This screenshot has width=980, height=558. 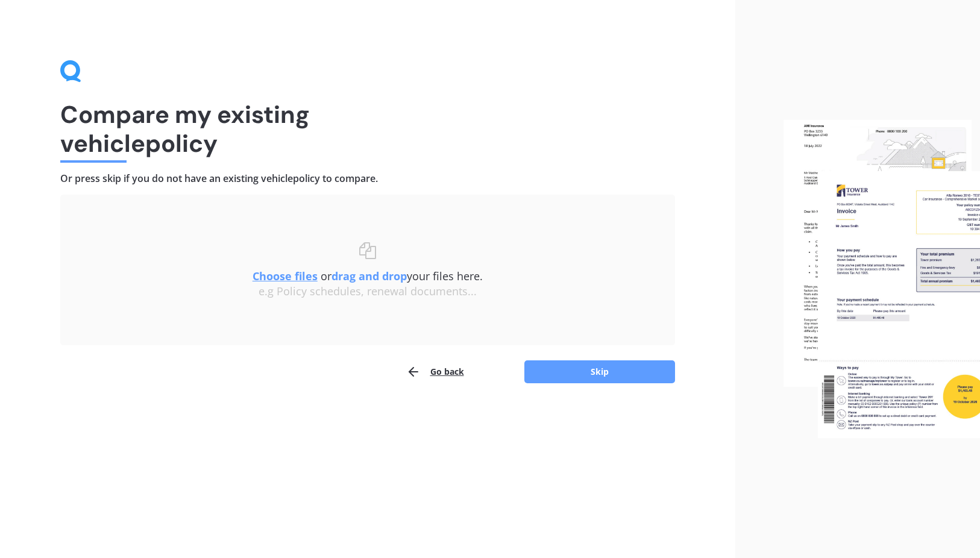 What do you see at coordinates (285, 276) in the screenshot?
I see `u: Choose files` at bounding box center [285, 276].